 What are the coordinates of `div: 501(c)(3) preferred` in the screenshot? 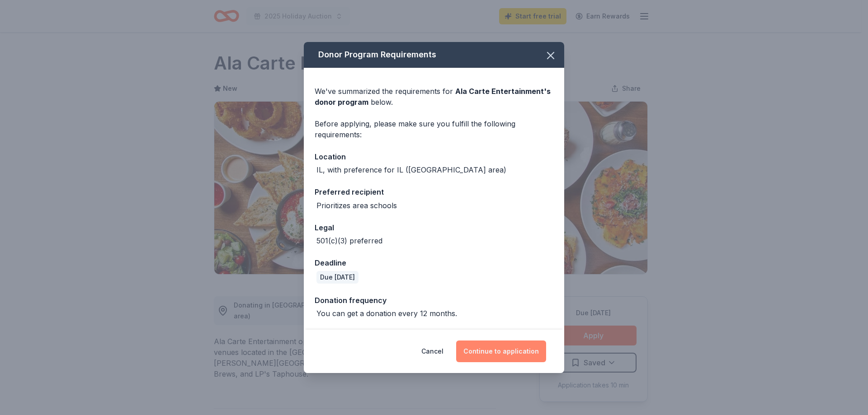 It's located at (349, 240).